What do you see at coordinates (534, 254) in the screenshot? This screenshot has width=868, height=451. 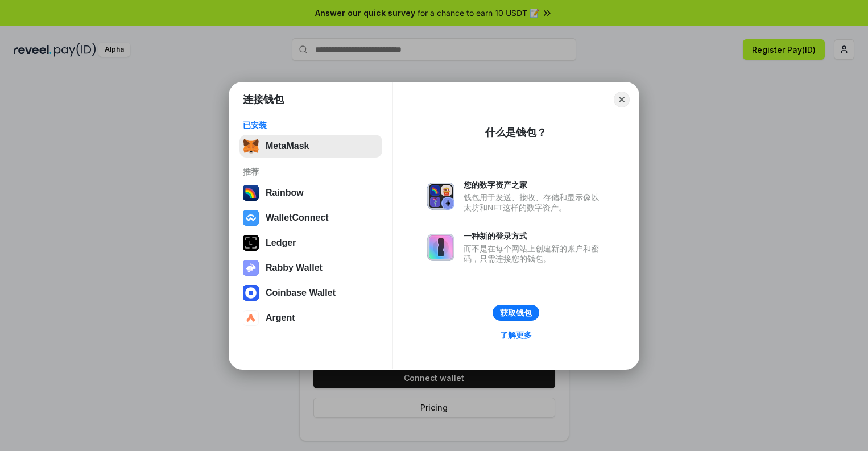 I see `div: 而不是在每个网站上创建新的账户和密码，只需连接您的钱包。` at bounding box center [534, 254].